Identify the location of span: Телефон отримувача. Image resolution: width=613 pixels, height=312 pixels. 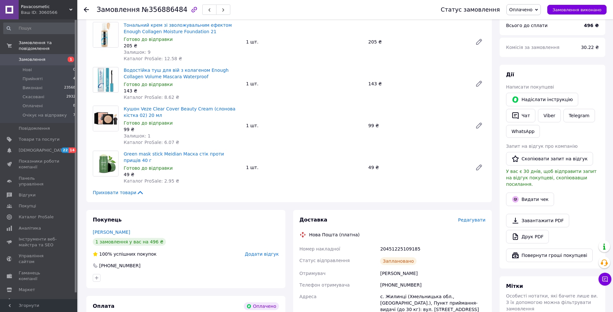
(325, 285).